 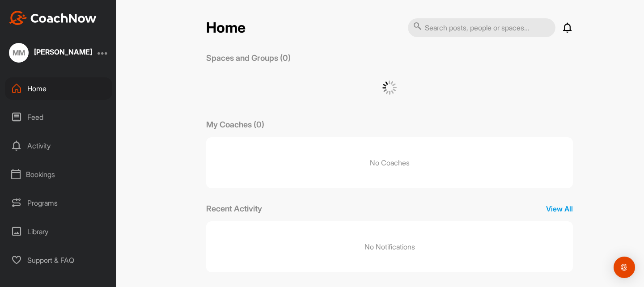 I want to click on input: Search posts, people or spaces..., so click(x=482, y=27).